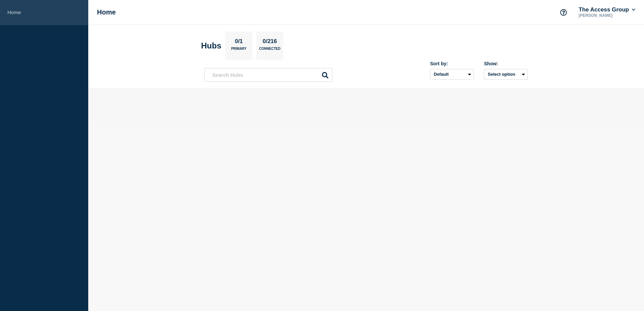 The height and width of the screenshot is (311, 644). What do you see at coordinates (239, 42) in the screenshot?
I see `p: 0/1` at bounding box center [239, 42].